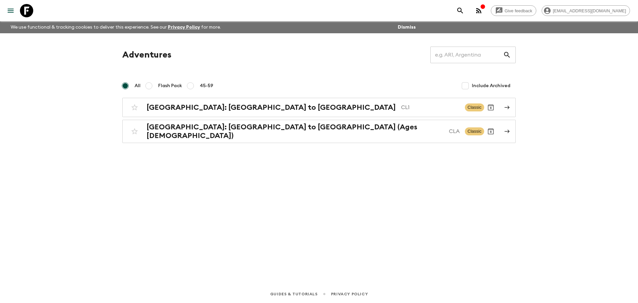 Image resolution: width=638 pixels, height=303 pixels. I want to click on span: Flash Pack, so click(170, 86).